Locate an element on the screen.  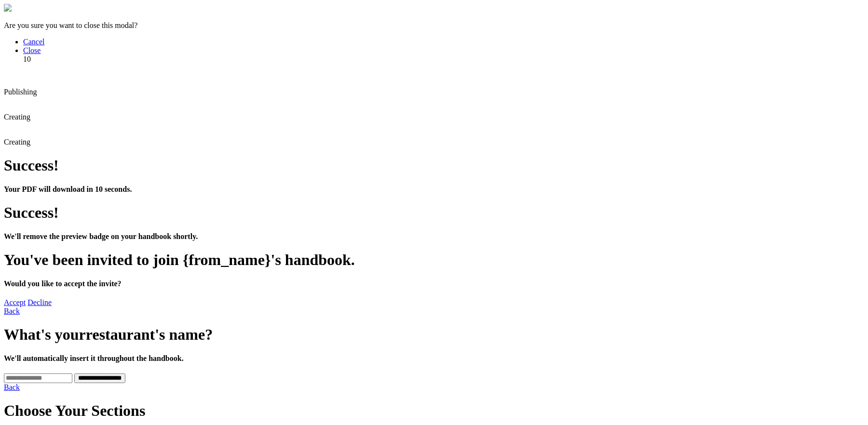
h1: What's your 's name? is located at coordinates (434, 334).